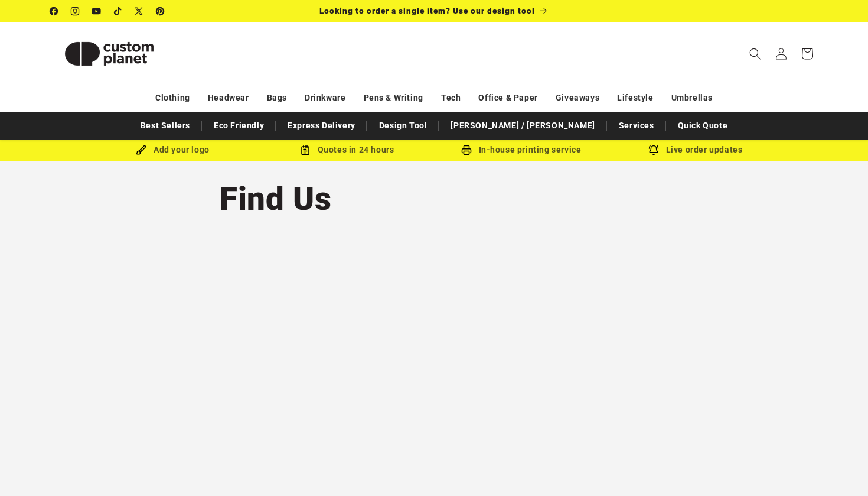  Describe the element at coordinates (654, 150) in the screenshot. I see `img: Order updates` at that location.